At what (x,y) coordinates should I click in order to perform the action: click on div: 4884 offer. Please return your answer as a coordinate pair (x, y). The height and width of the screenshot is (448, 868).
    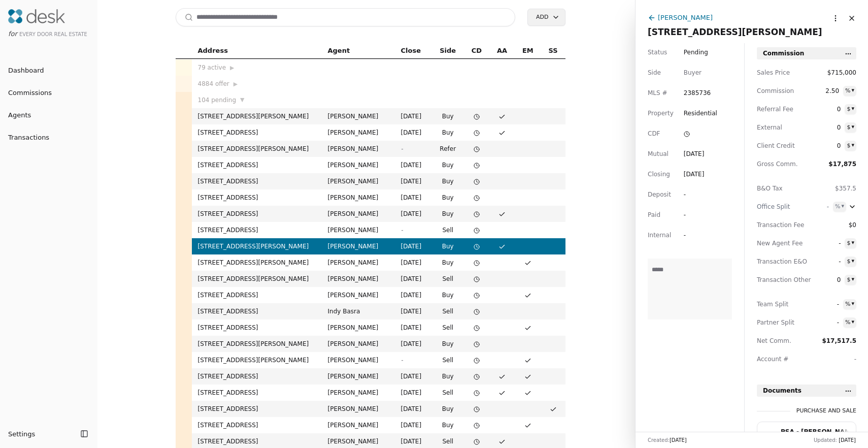
    Looking at the image, I should click on (257, 84).